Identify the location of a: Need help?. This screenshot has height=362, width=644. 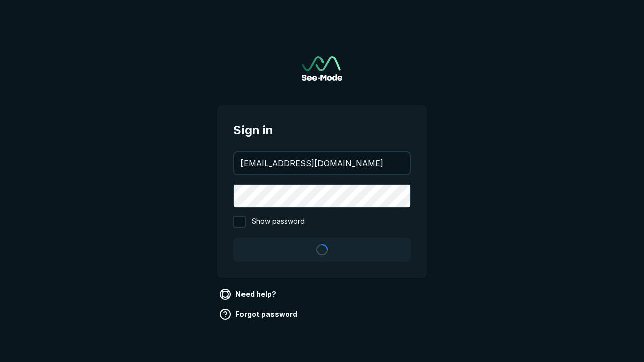
(248, 294).